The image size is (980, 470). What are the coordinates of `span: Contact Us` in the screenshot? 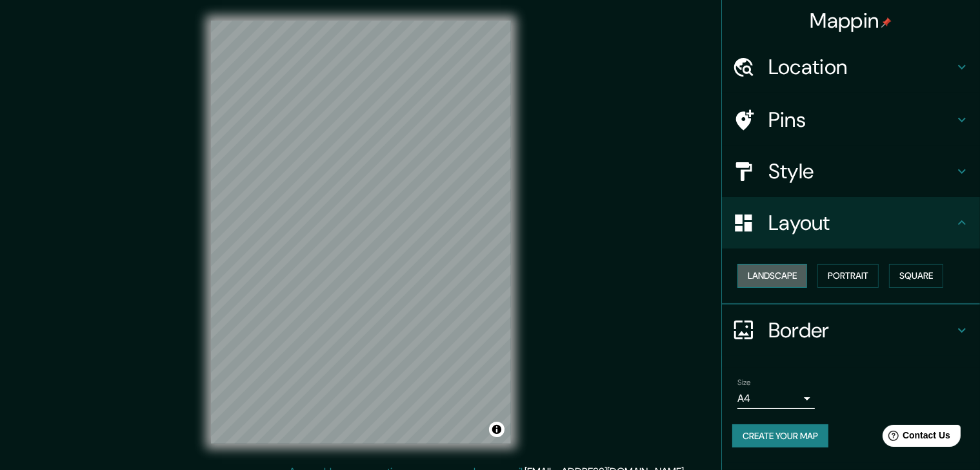 It's located at (61, 16).